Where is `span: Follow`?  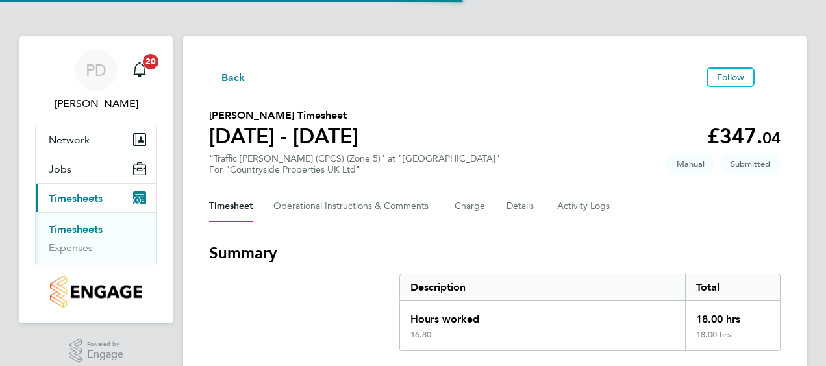
span: Follow is located at coordinates (731, 77).